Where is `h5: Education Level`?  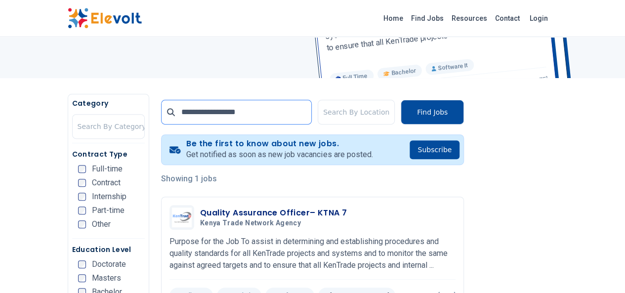 h5: Education Level is located at coordinates (108, 250).